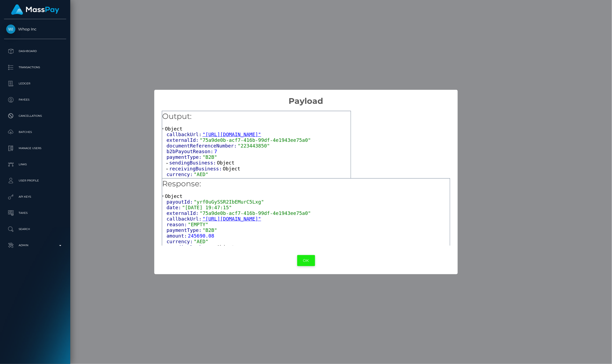 The width and height of the screenshot is (612, 364). What do you see at coordinates (11, 29) in the screenshot?
I see `img: Whop Inc` at bounding box center [11, 29].